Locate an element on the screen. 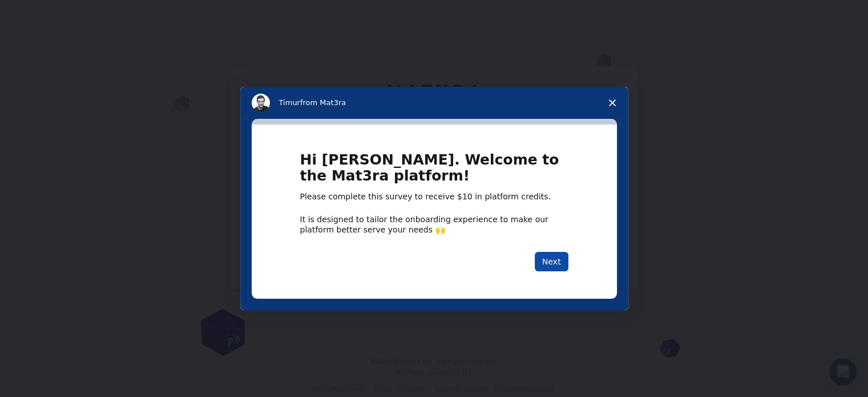 Image resolution: width=868 pixels, height=397 pixels. span: Close survey is located at coordinates (612, 103).